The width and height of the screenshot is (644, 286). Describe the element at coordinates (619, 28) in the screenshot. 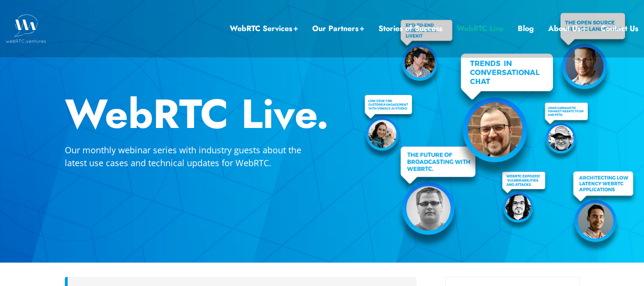

I see `a: Contact Us` at that location.